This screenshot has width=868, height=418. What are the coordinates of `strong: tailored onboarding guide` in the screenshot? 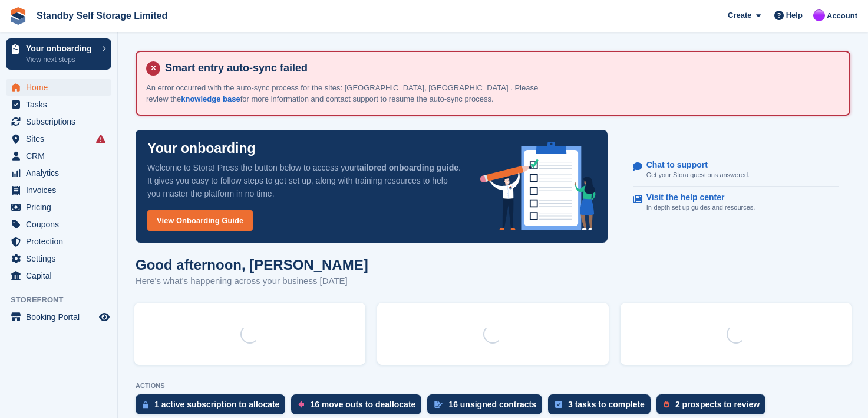 It's located at (407, 167).